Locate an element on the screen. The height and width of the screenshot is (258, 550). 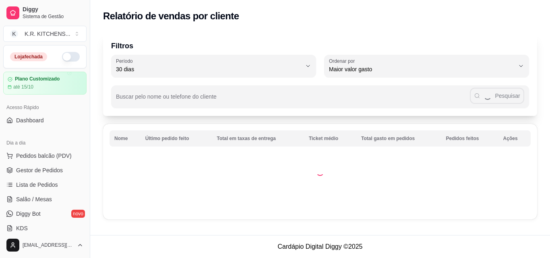
span: Diggy Bot is located at coordinates (28, 214).